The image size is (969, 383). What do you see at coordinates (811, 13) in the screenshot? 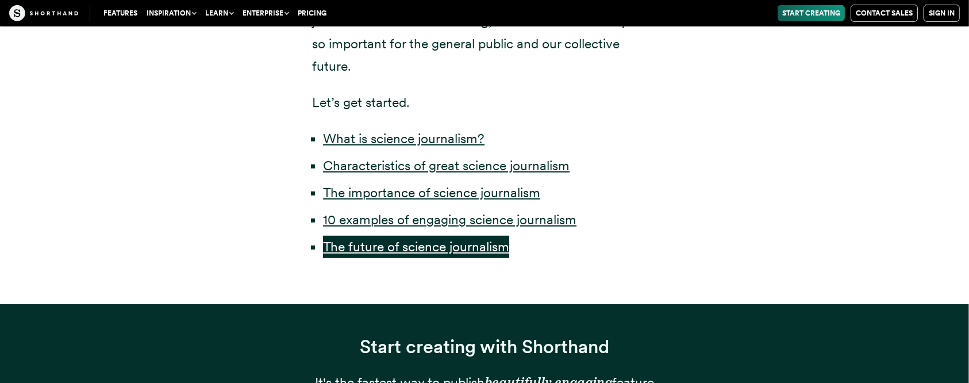
I see `a: Start Creating` at bounding box center [811, 13].